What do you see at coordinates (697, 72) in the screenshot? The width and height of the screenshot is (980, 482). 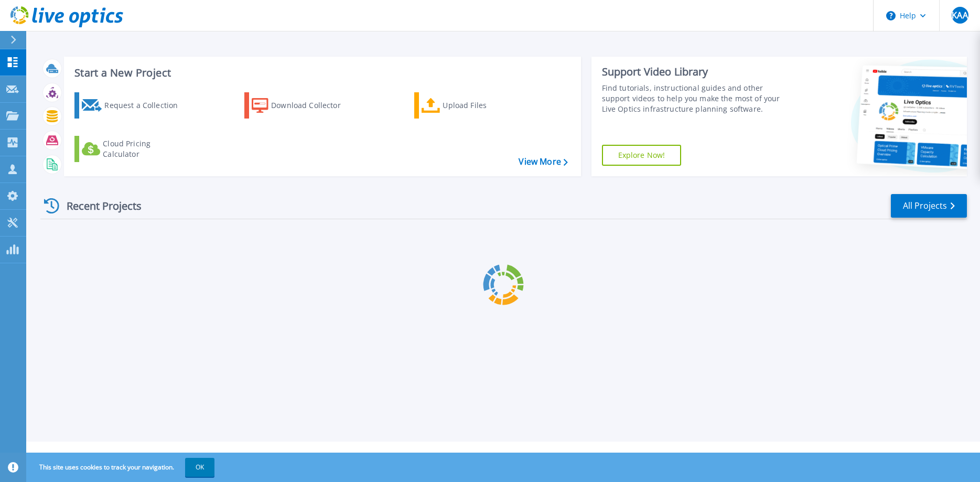 I see `div: Support Video Library` at bounding box center [697, 72].